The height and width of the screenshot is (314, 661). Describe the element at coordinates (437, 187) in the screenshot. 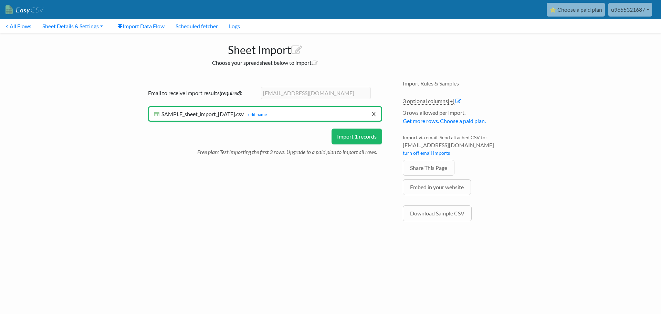

I see `a: Embed in your website` at that location.